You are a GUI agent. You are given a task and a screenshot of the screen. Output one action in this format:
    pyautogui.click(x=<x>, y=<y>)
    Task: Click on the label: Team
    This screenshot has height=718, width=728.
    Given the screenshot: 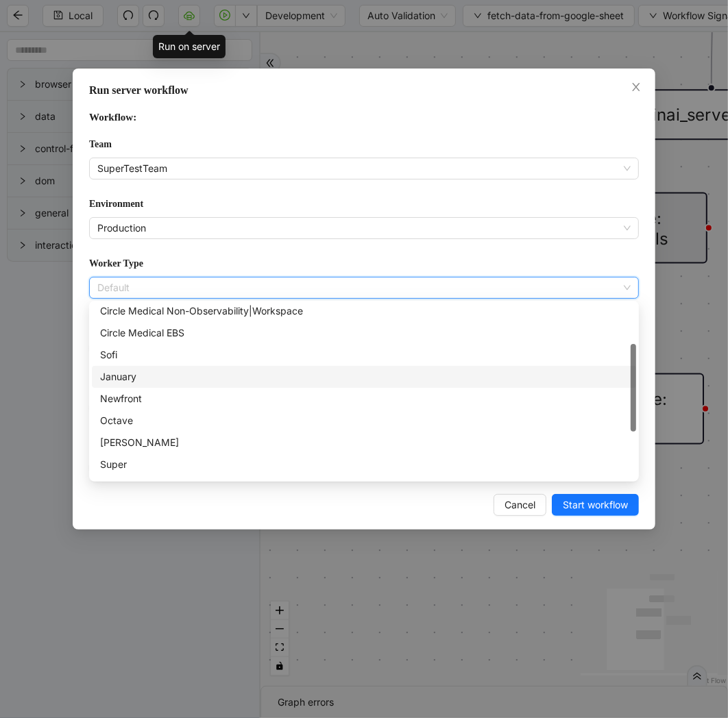 What is the action you would take?
    pyautogui.click(x=100, y=145)
    